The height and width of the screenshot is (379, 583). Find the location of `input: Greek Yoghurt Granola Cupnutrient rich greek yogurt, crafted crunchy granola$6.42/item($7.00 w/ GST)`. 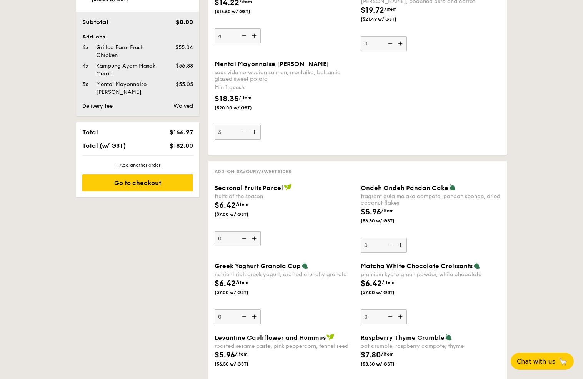

input: Greek Yoghurt Granola Cupnutrient rich greek yogurt, crafted crunchy granola$6.42/item($7.00 w/ GST) is located at coordinates (238, 317).